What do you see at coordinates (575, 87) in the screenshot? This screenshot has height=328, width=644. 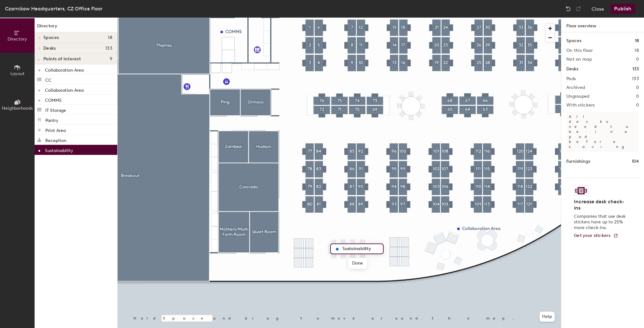 I see `h2: Archived` at bounding box center [575, 87].